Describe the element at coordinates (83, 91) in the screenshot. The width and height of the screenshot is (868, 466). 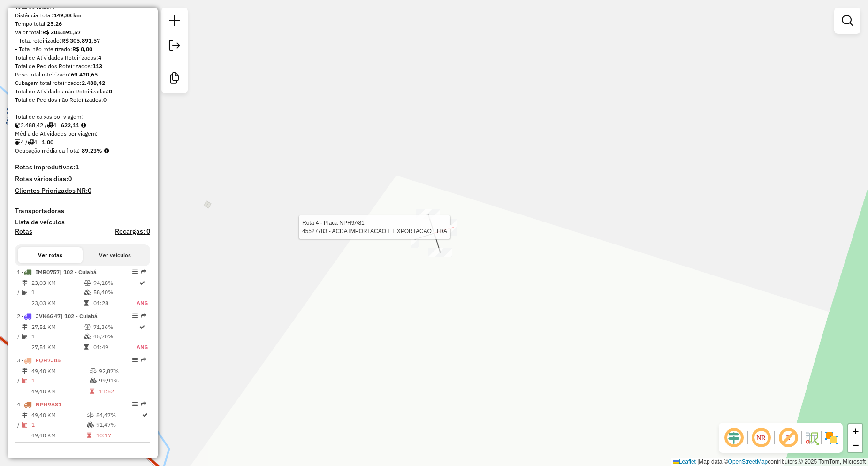
I see `div: Total de Atividades não Roteirizadas:` at that location.